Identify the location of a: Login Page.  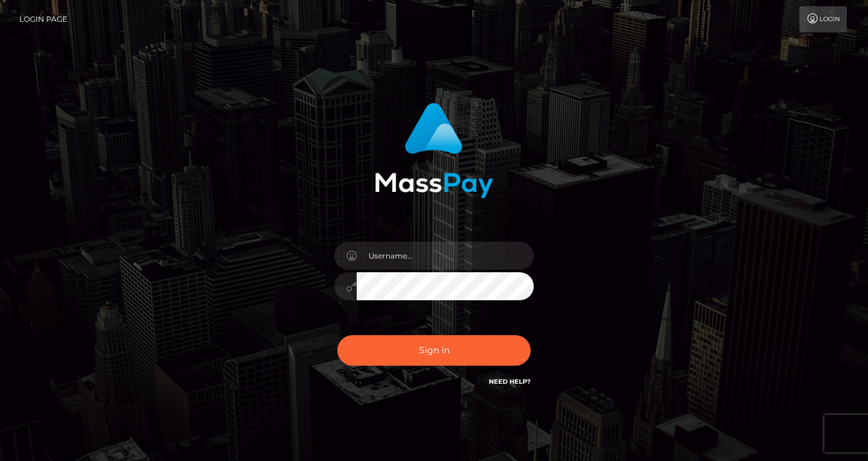
(43, 19).